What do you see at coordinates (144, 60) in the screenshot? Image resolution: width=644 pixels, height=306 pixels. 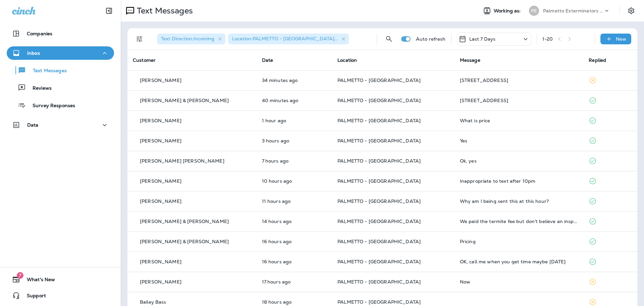 I see `span: Customer` at bounding box center [144, 60].